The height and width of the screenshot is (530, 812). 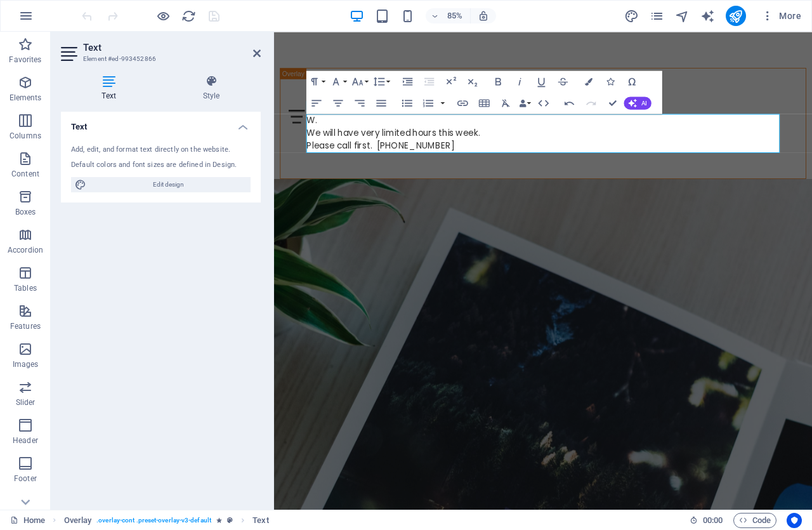 What do you see at coordinates (483, 103) in the screenshot?
I see `button: Insert Table` at bounding box center [483, 103].